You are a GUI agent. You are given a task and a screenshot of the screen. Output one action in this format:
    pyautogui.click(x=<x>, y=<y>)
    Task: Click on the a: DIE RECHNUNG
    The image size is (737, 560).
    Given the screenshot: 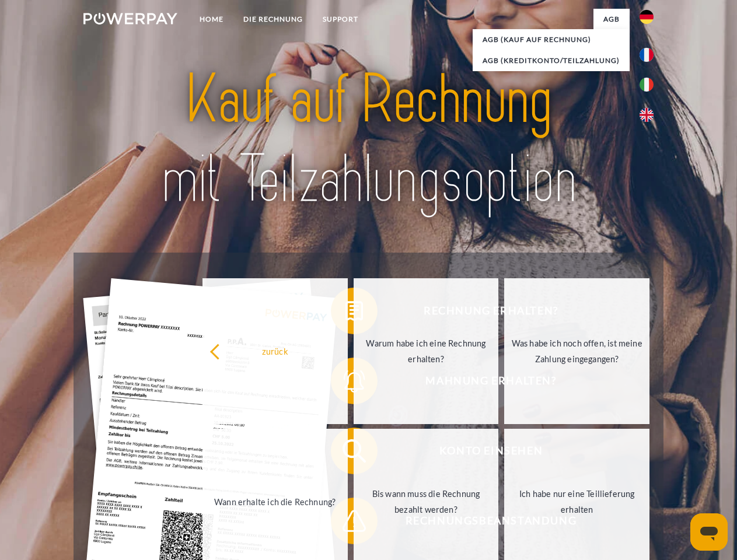 What is the action you would take?
    pyautogui.click(x=273, y=19)
    